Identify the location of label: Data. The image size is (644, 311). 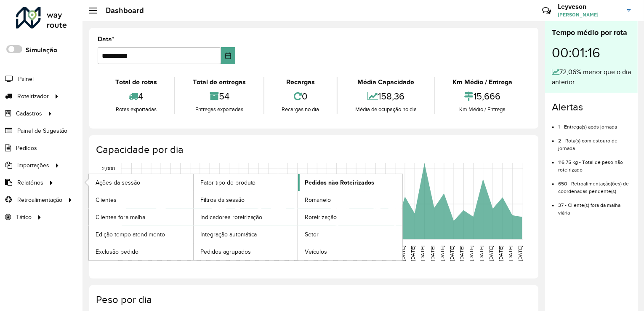
(106, 39).